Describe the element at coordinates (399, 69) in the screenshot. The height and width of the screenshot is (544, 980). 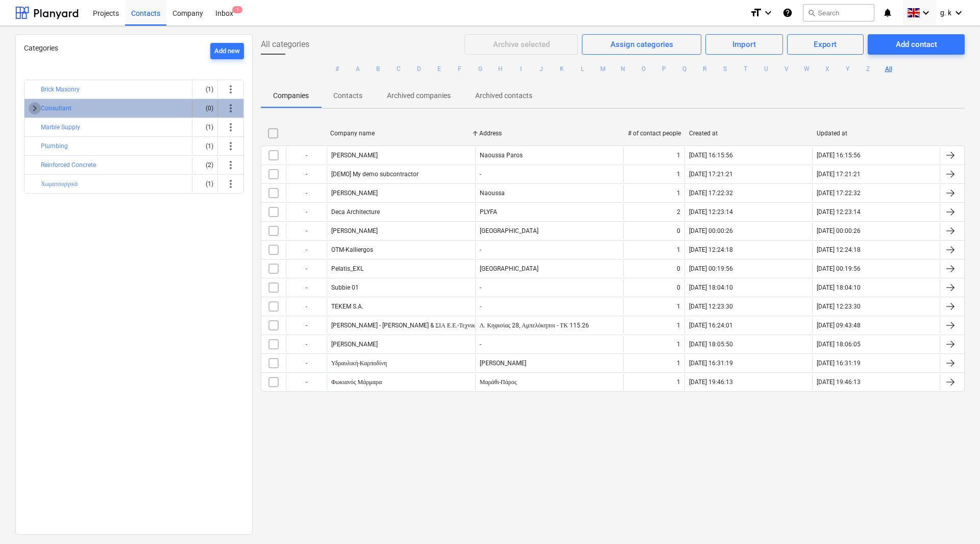
I see `button: C` at that location.